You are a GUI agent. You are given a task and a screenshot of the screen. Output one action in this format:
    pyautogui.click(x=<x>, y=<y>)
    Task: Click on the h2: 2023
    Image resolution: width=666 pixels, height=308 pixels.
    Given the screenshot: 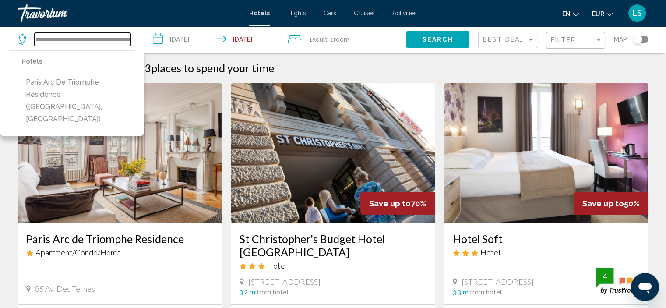 What is the action you would take?
    pyautogui.click(x=199, y=68)
    